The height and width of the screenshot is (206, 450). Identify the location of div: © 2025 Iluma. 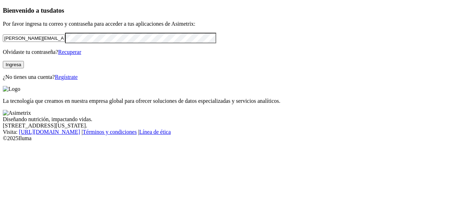
(225, 138).